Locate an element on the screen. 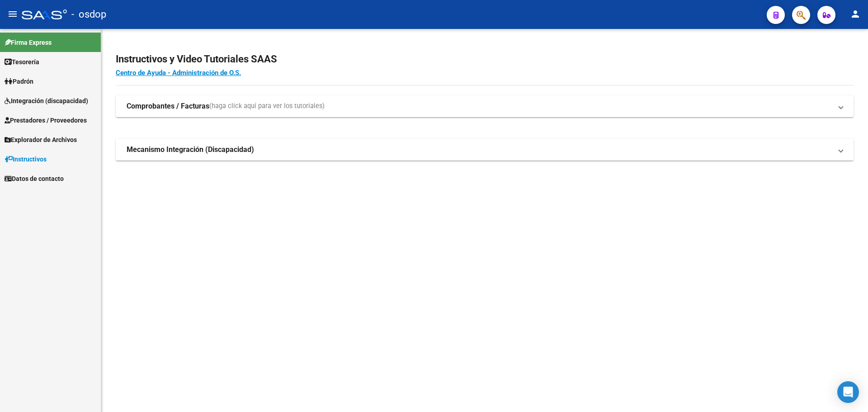 The height and width of the screenshot is (412, 868). mat-expansion-panel-header: Comprobantes / Facturas(haga click aquí para ver los tutoriales) is located at coordinates (485, 106).